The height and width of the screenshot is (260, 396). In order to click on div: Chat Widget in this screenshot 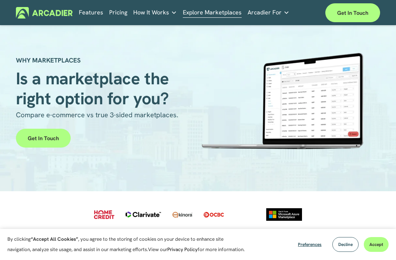, I will do `click(378, 243)`.